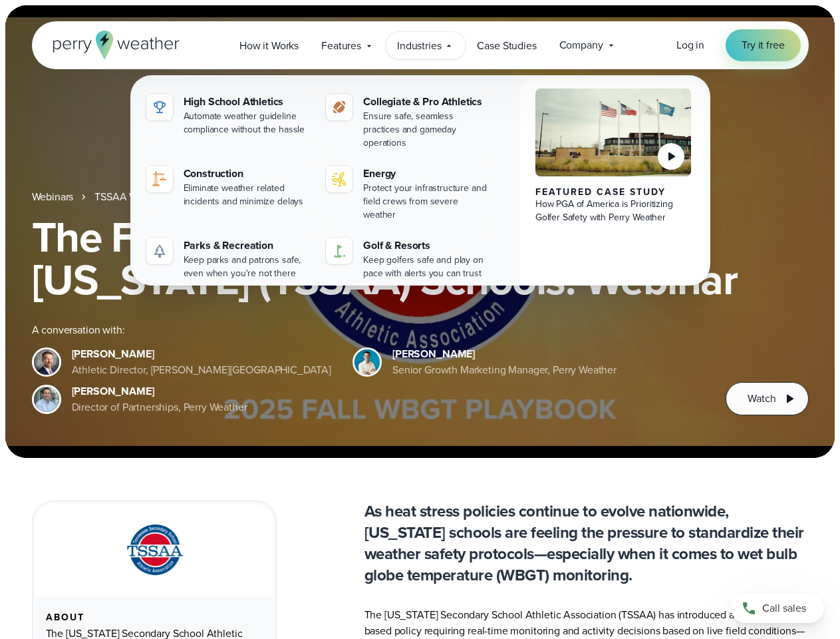 The image size is (840, 639). I want to click on a: TSSAA WBGT Fall Playbook, so click(158, 197).